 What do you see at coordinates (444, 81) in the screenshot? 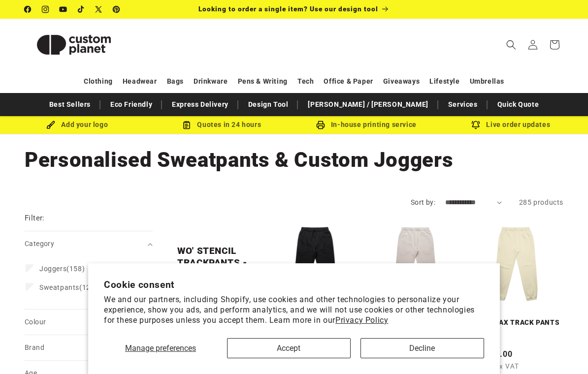
I see `a: Lifestyle` at bounding box center [444, 81].